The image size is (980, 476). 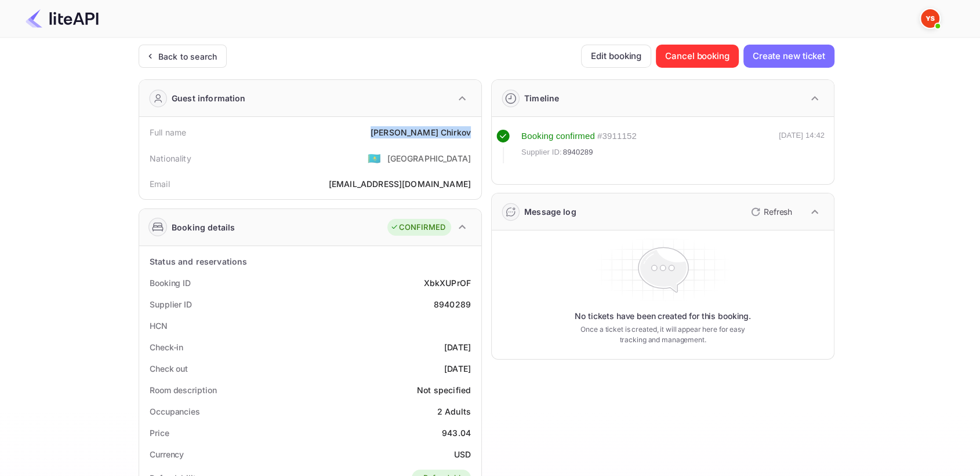 What do you see at coordinates (453, 412) in the screenshot?
I see `div: 2 Adults` at bounding box center [453, 412].